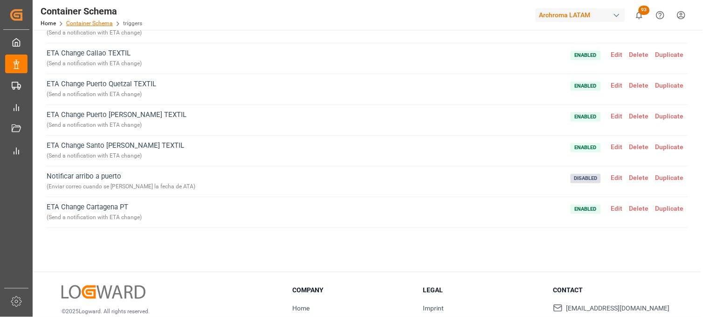 This screenshot has width=703, height=317. What do you see at coordinates (582, 15) in the screenshot?
I see `button: Archroma LATAM` at bounding box center [582, 15].